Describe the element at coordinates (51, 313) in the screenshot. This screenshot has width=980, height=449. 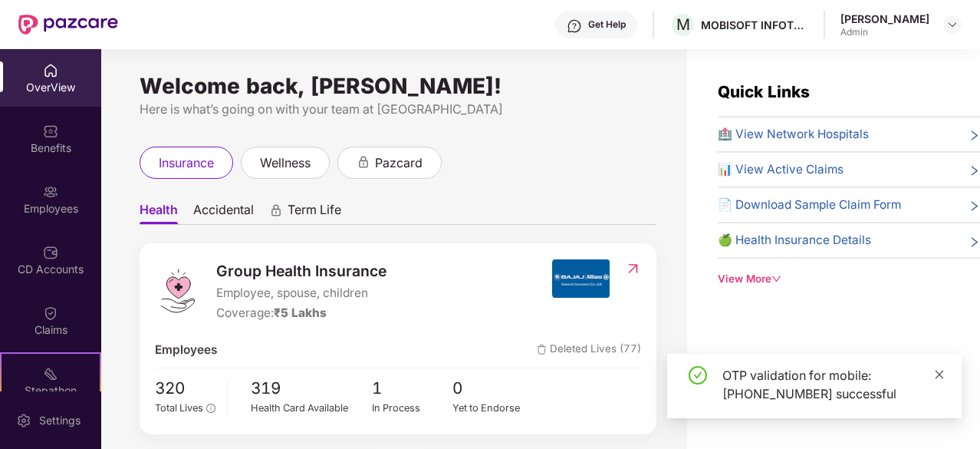
I see `img: svg+xml;base64,PHN2ZyBpZD0iQ2xhaW0iIHhtbG5zPSJodHRwOi8vd3d3LnczLm9yZy8yMDAwL3N2ZyIgd2lkdGg9IjIwIi...` at that location.